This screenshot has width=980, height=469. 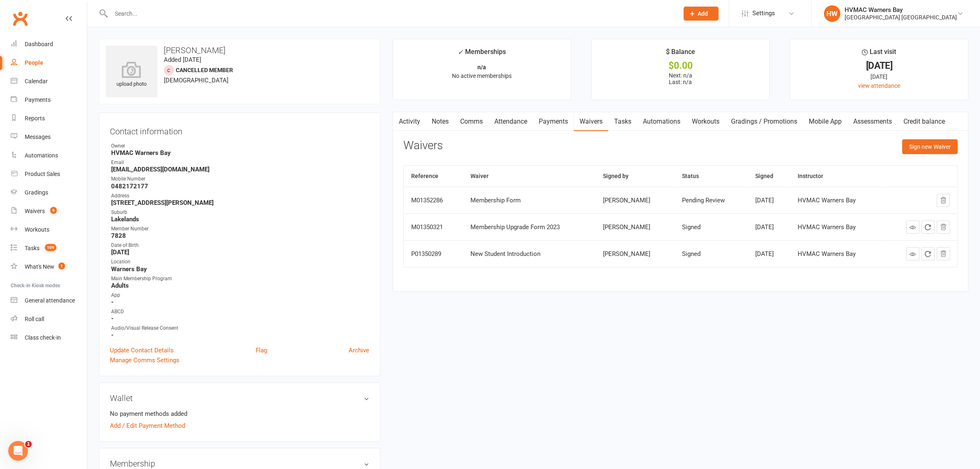 I want to click on div: App, so click(x=240, y=295).